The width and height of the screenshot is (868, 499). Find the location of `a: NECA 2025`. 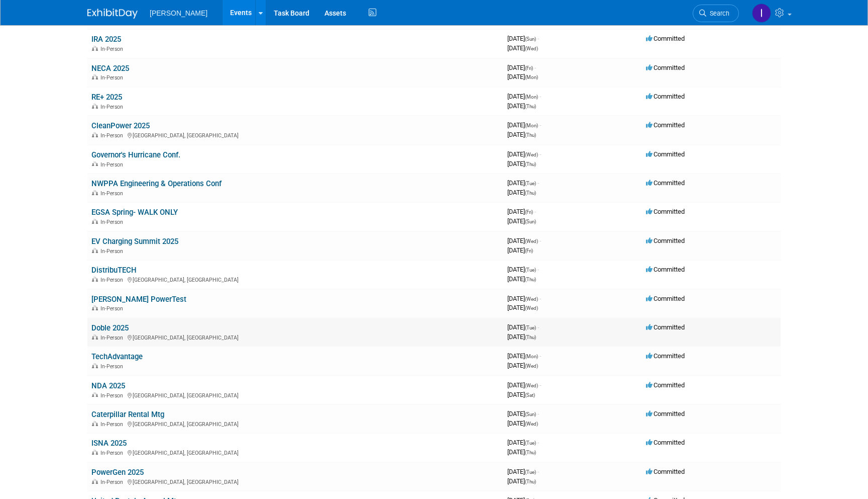

a: NECA 2025 is located at coordinates (110, 68).